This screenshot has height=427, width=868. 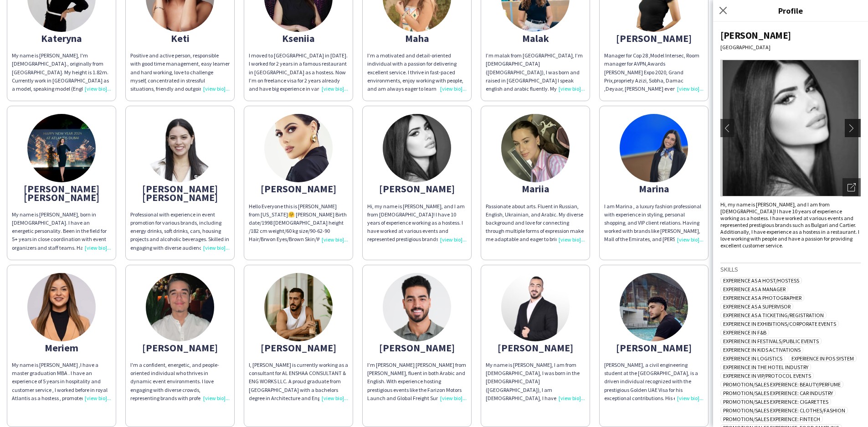 I want to click on div: Passionate about arts. Fluent in Russian, English, Ukrainian, and Arabic. My diverse background a..., so click(x=535, y=223).